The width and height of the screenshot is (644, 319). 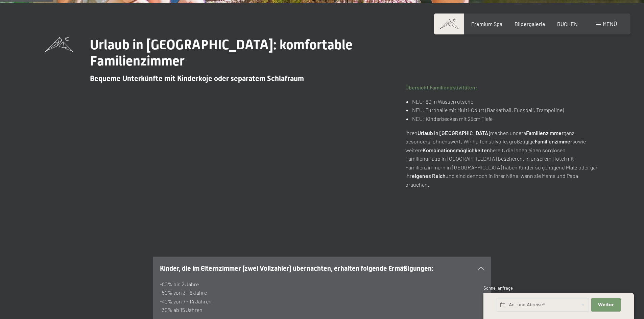 I want to click on a: BUCHEN, so click(x=567, y=23).